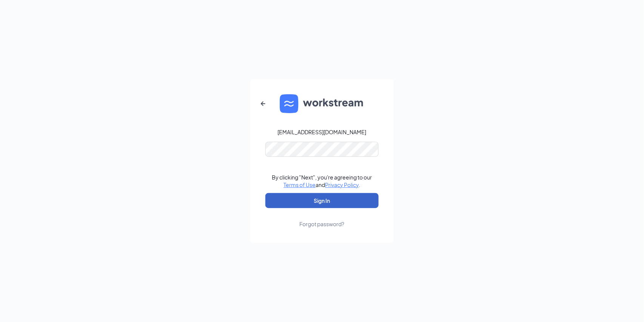 The height and width of the screenshot is (322, 644). Describe the element at coordinates (263, 104) in the screenshot. I see `button: ArrowLeftNew` at that location.